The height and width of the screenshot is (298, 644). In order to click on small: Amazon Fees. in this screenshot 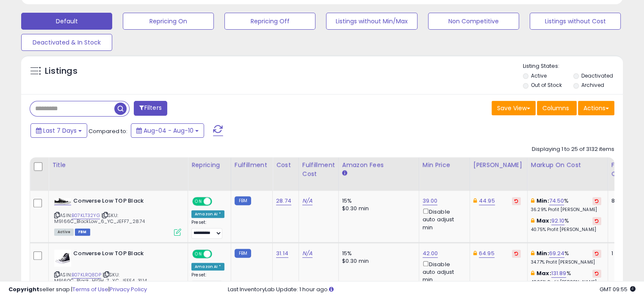, I will do `click(345, 173)`.